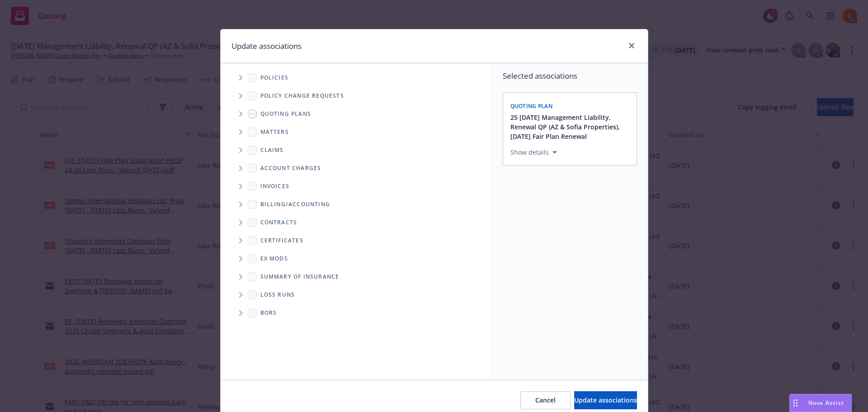 The width and height of the screenshot is (868, 412). I want to click on div: Tree Example, so click(356, 132).